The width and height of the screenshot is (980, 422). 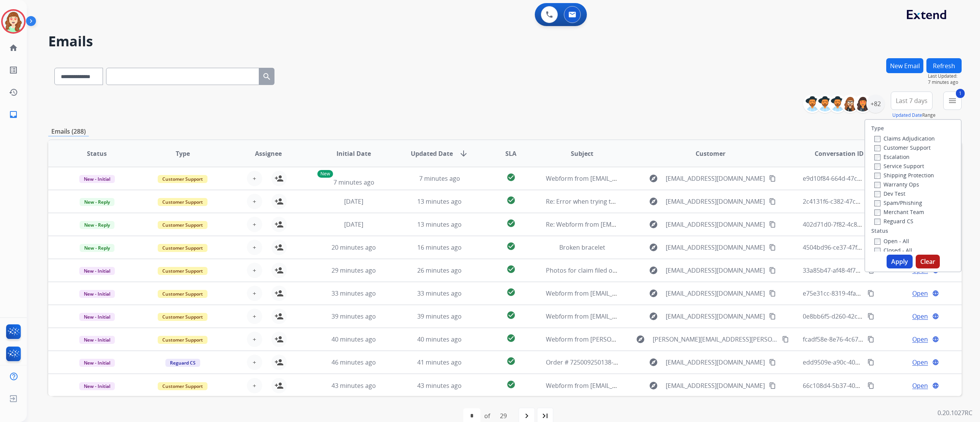 I want to click on mat-icon: history, so click(x=13, y=92).